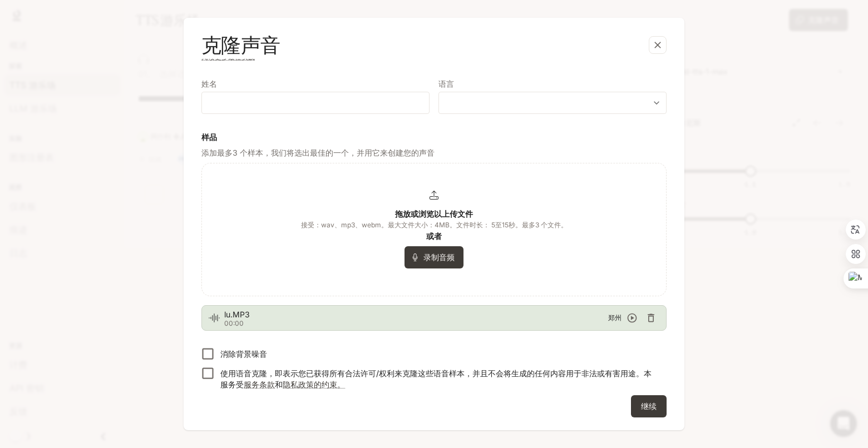  Describe the element at coordinates (241, 45) in the screenshot. I see `font: 克隆声音` at that location.